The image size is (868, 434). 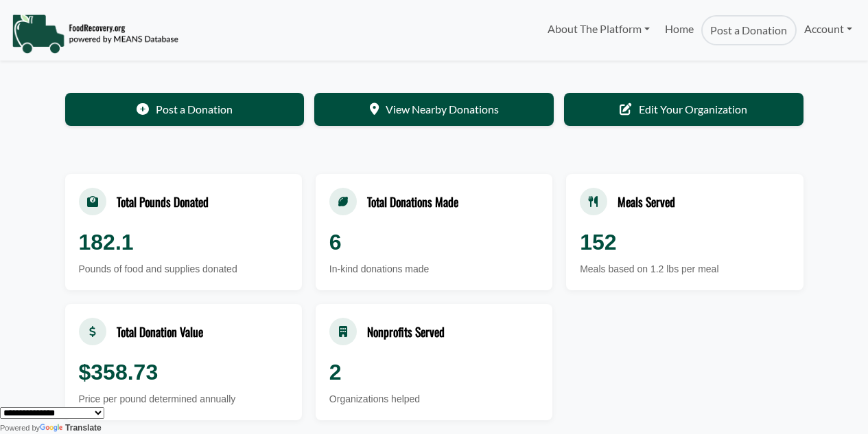 I want to click on div: In-kind donations made, so click(x=434, y=269).